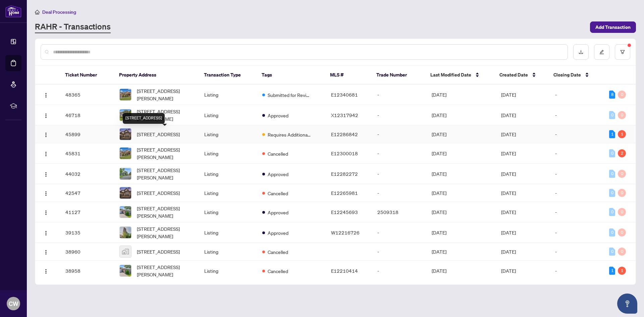  Describe the element at coordinates (344, 212) in the screenshot. I see `span: E12245693` at that location.